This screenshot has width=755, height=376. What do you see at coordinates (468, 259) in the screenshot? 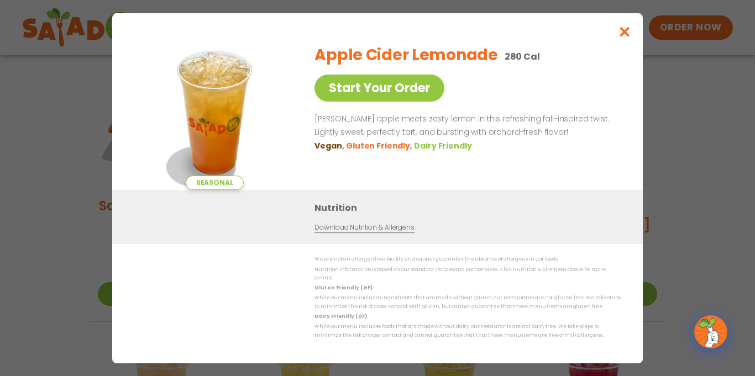
I see `p: We are not an allergen free facility and cannot guarantee the absence of allergens in our foods.` at bounding box center [468, 259].